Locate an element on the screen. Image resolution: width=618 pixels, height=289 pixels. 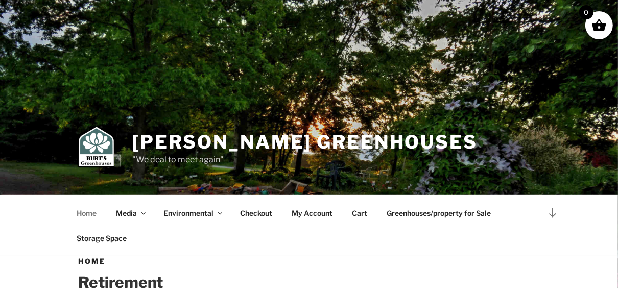
a: Cart is located at coordinates (360, 213).